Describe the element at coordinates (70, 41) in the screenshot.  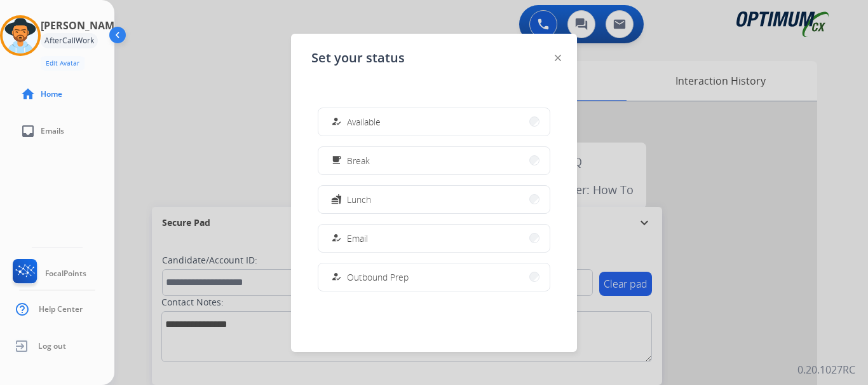
I see `div: AfterCallWork` at that location.